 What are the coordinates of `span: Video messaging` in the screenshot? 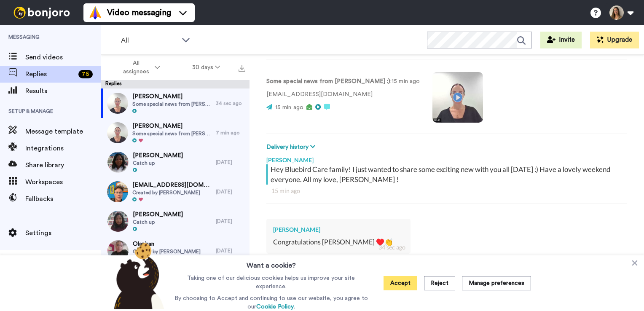 It's located at (139, 13).